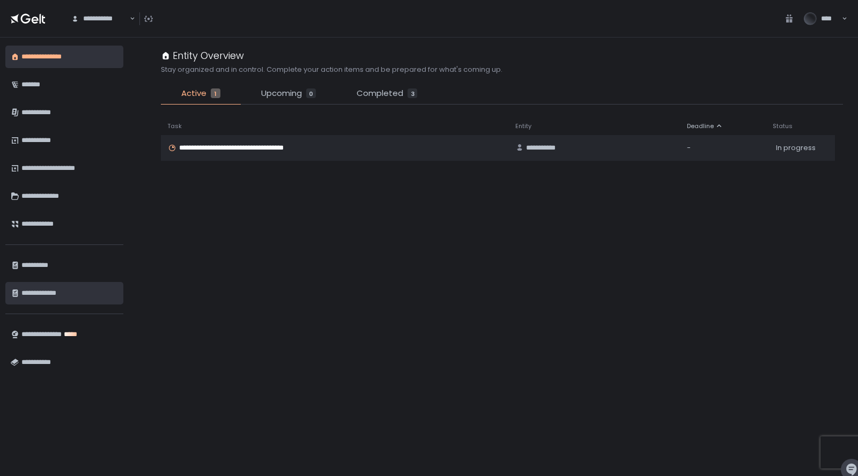 The image size is (858, 476). Describe the element at coordinates (202, 55) in the screenshot. I see `div: Entity Overview` at that location.